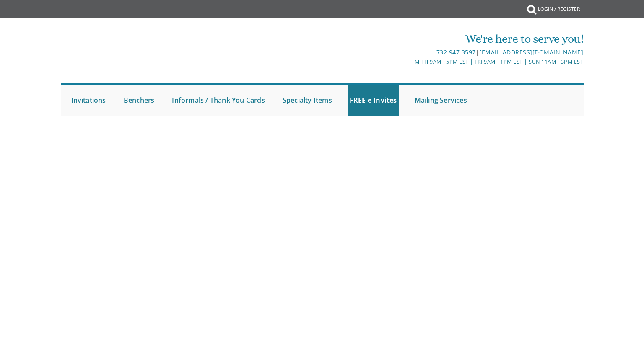 The image size is (644, 346). I want to click on div: M-Th 9am - 5pm EST | Fri 9am - 1pm EST | Sun 11am - 3pm EST, so click(409, 61).